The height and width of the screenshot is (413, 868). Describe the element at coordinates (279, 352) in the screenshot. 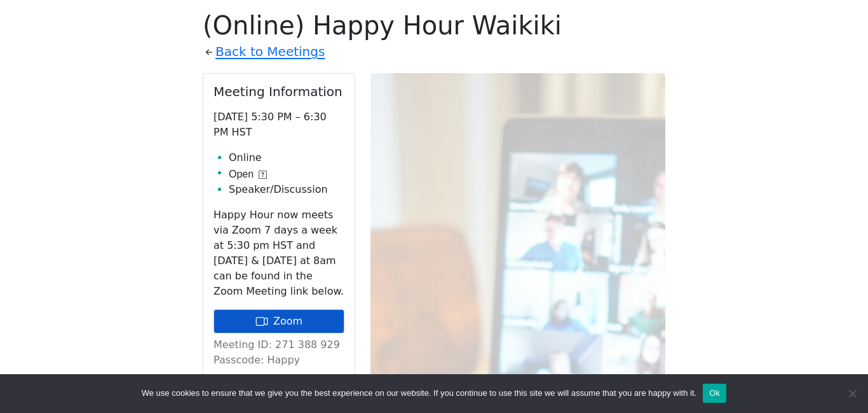

I see `p: Meeting ID: 271 388 929 Passcode: Happy` at that location.